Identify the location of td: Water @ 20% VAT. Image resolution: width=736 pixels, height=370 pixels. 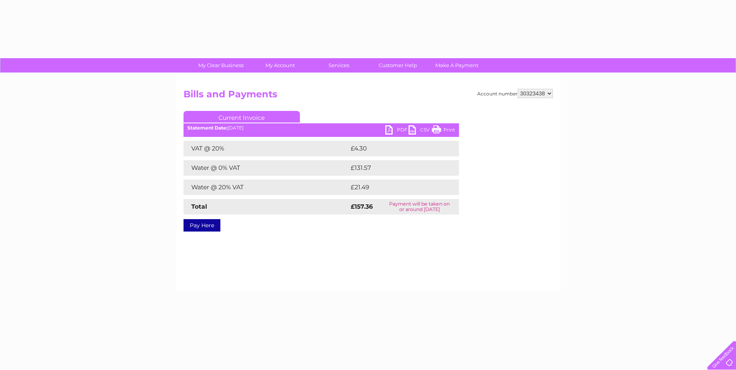
(266, 187).